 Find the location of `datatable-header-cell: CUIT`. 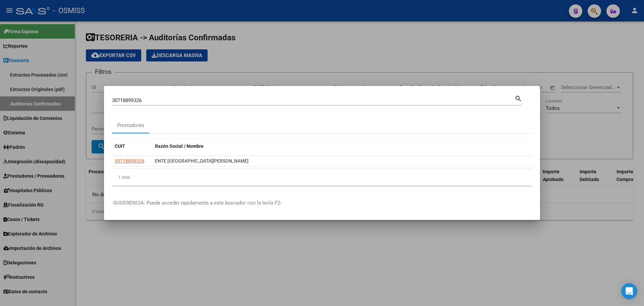

datatable-header-cell: CUIT is located at coordinates (132, 146).